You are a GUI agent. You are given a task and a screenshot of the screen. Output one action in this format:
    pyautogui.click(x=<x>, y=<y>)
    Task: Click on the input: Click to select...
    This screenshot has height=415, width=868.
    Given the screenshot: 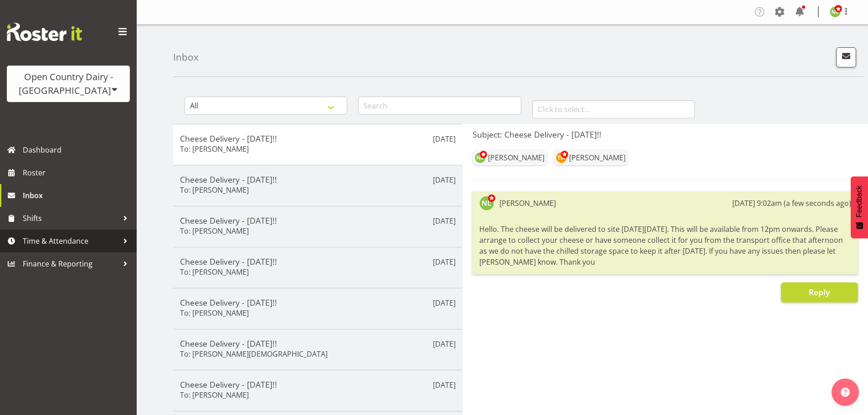 What is the action you would take?
    pyautogui.click(x=614, y=109)
    